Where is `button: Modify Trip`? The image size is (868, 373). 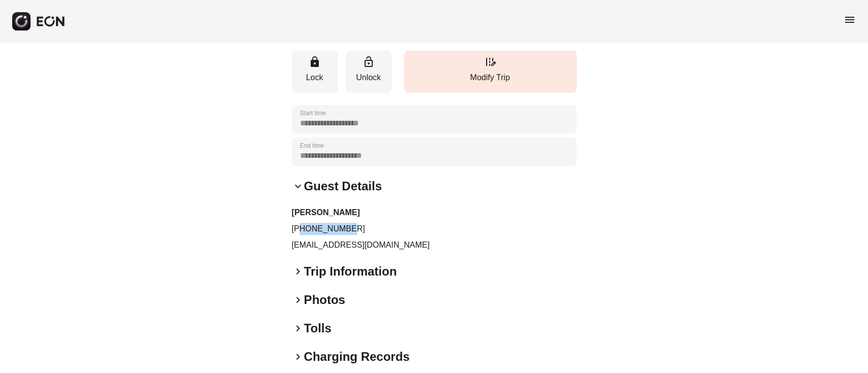 button: Modify Trip is located at coordinates (490, 72).